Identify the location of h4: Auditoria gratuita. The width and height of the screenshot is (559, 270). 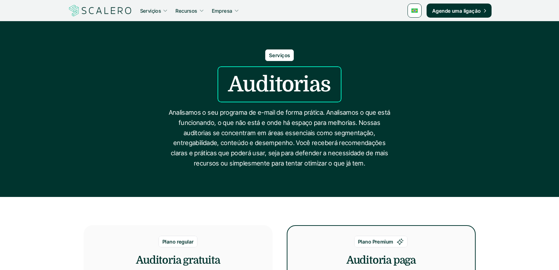
(178, 260).